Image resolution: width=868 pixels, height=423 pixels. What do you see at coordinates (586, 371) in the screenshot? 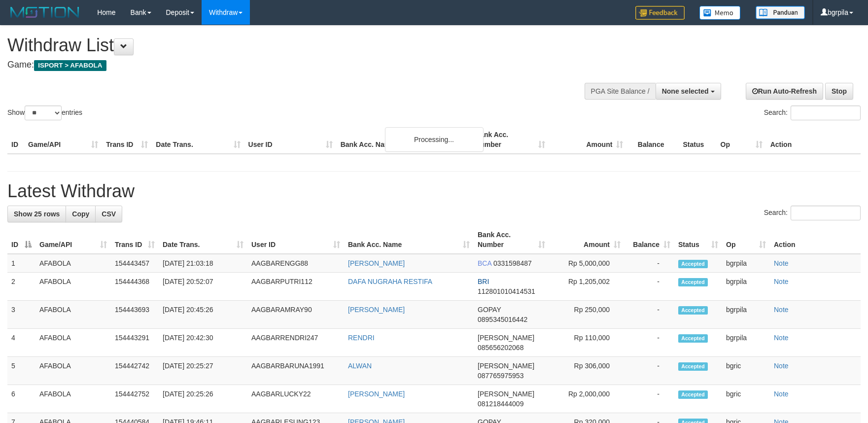
I see `td: Rp 306,000` at bounding box center [586, 371].